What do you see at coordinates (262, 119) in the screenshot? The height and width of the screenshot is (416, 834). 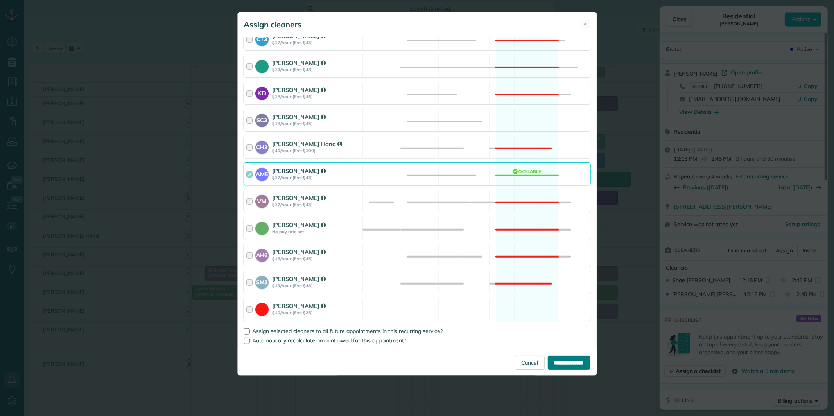 I see `strong: SC3` at bounding box center [262, 119].